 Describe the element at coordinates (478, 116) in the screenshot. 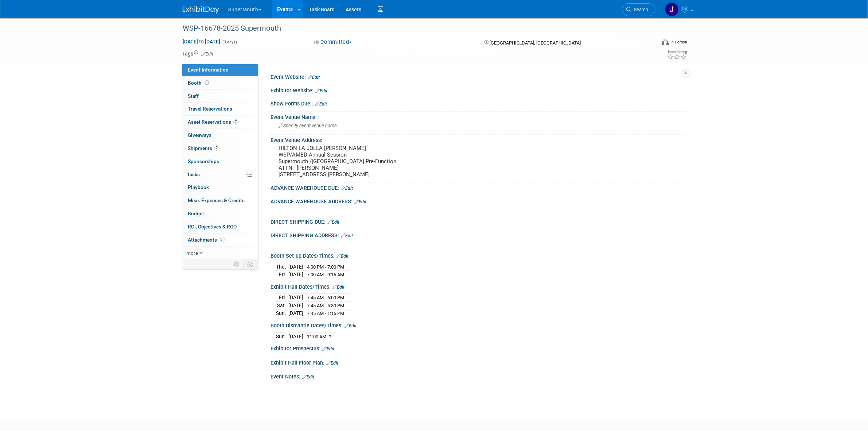

I see `div: Event Venue Name:` at that location.